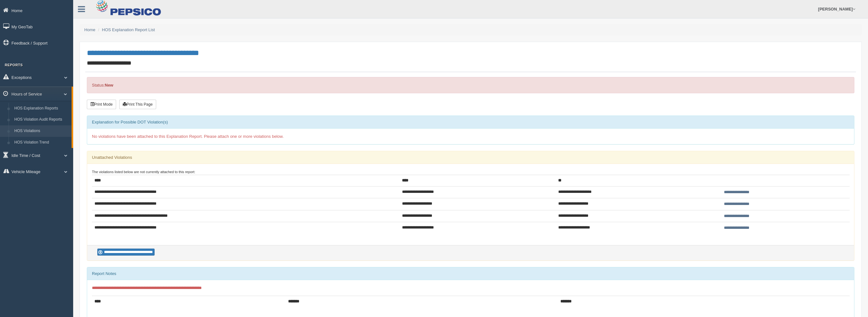  What do you see at coordinates (101, 105) in the screenshot?
I see `button: Print Mode` at bounding box center [101, 105].